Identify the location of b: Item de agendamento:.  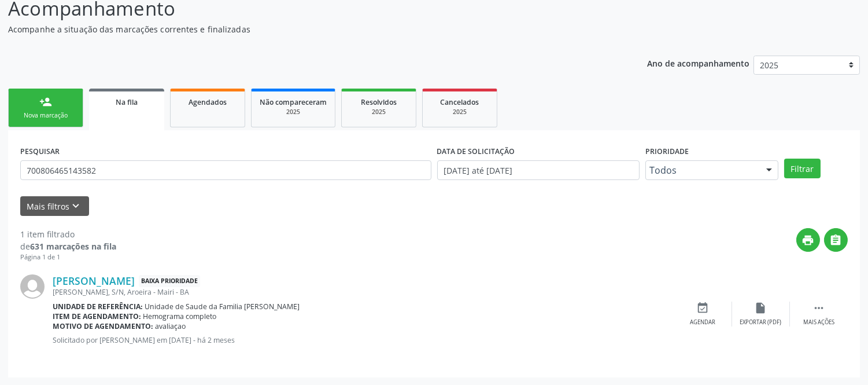
(97, 316).